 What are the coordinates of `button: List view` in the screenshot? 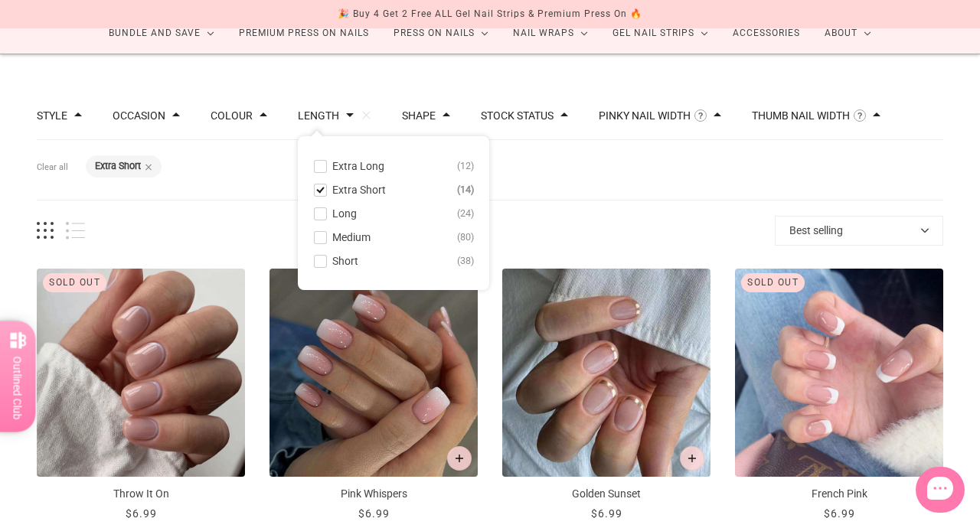 It's located at (75, 230).